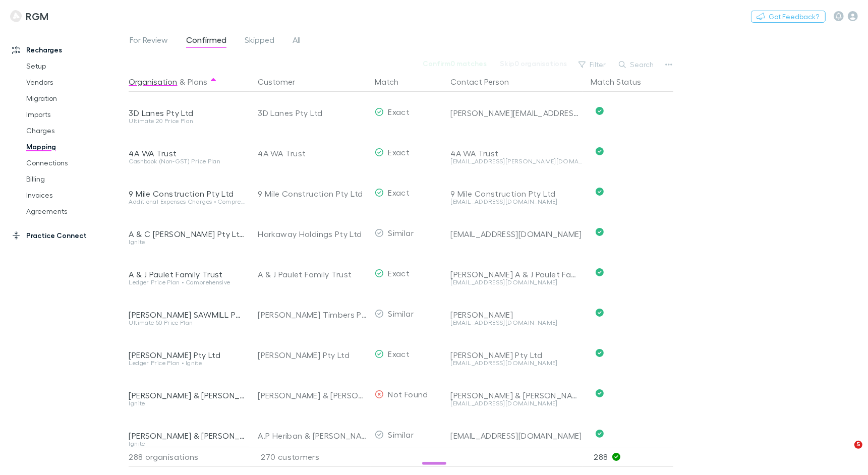 Image resolution: width=868 pixels, height=475 pixels. Describe the element at coordinates (15, 16) in the screenshot. I see `img: RGM's Logo` at that location.